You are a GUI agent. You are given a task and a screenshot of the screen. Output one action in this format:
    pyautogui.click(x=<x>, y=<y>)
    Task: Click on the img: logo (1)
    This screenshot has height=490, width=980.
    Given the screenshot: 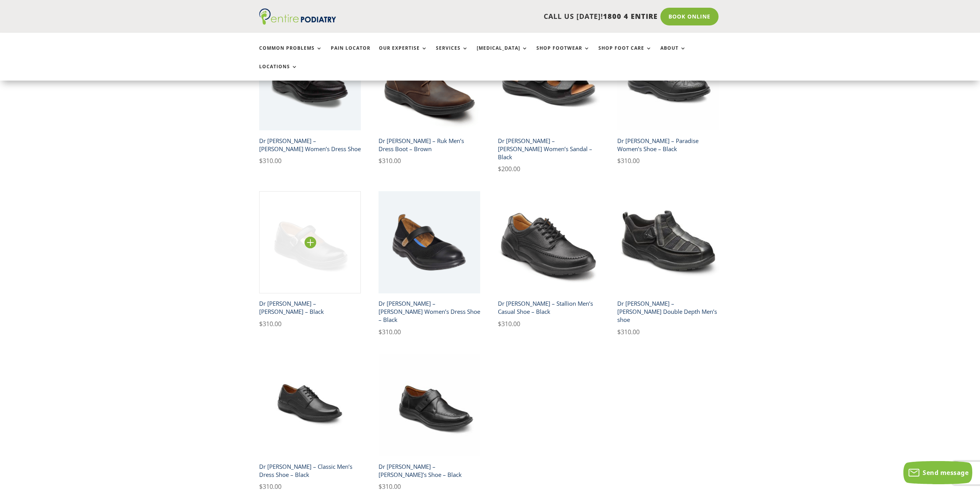 What is the action you would take?
    pyautogui.click(x=298, y=17)
    